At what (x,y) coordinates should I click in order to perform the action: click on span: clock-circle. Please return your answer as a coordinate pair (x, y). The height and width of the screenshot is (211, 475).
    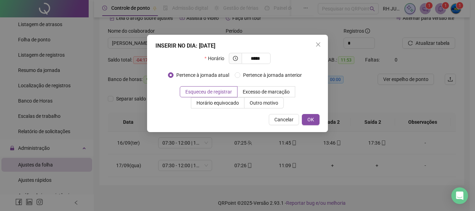
    Looking at the image, I should click on (235, 58).